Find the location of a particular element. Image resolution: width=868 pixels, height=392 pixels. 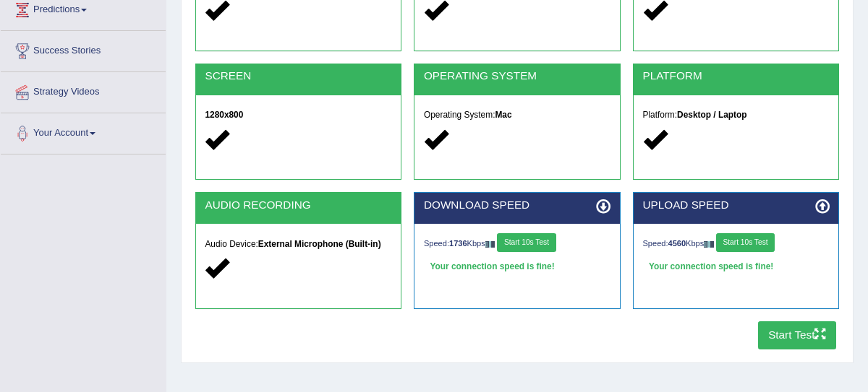

h5: Platform: is located at coordinates (736, 115).